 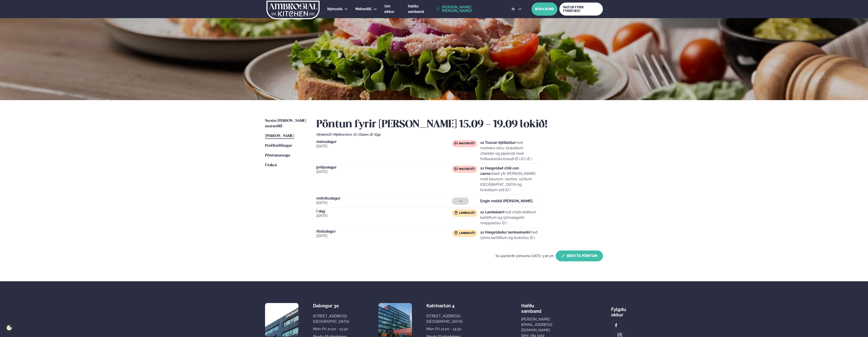 I want to click on a: MATUR FYRIR FYRIRTÆKI, so click(x=581, y=9).